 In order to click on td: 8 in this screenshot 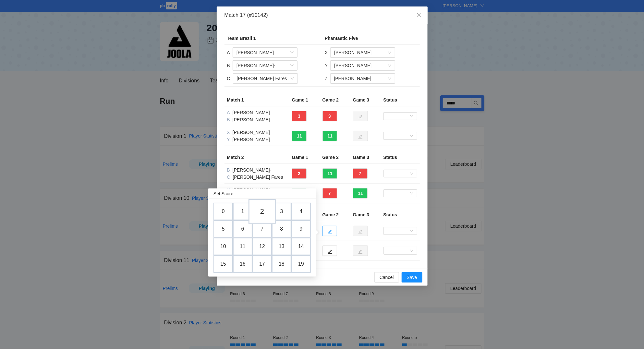, I will do `click(282, 229)`.